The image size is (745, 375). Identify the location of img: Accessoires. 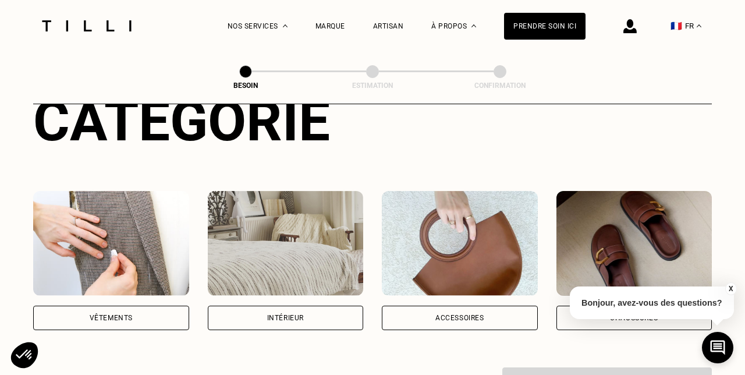
(460, 243).